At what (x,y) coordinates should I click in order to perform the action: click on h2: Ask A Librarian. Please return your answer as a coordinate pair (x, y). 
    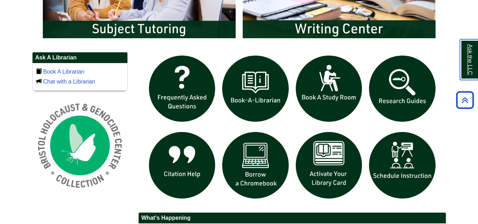
    Looking at the image, I should click on (80, 58).